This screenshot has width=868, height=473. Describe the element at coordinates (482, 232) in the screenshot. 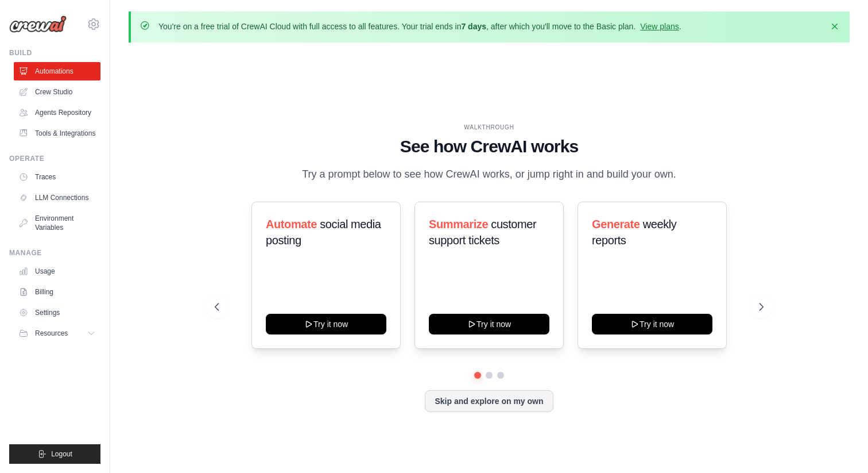

I see `span: customer support tickets` at that location.